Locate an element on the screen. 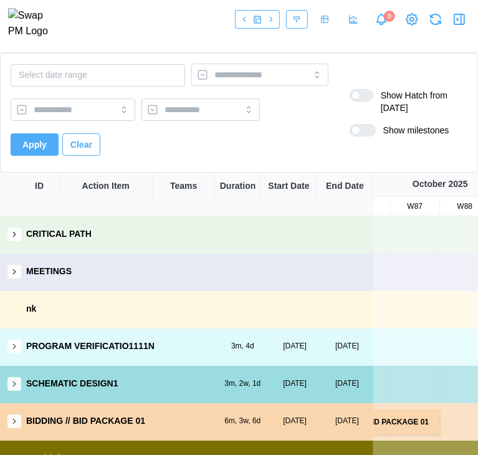 The width and height of the screenshot is (478, 455). div: Duration is located at coordinates (238, 187).